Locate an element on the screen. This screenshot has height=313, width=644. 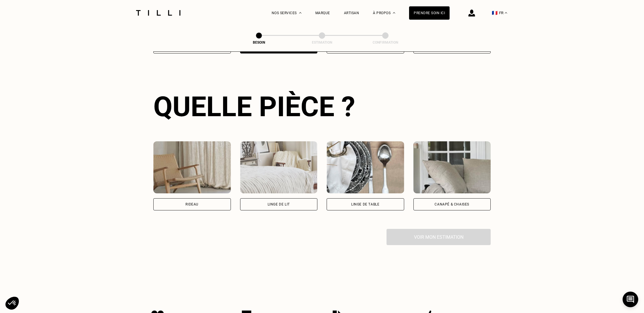
div: Confirmation is located at coordinates (385, 42).